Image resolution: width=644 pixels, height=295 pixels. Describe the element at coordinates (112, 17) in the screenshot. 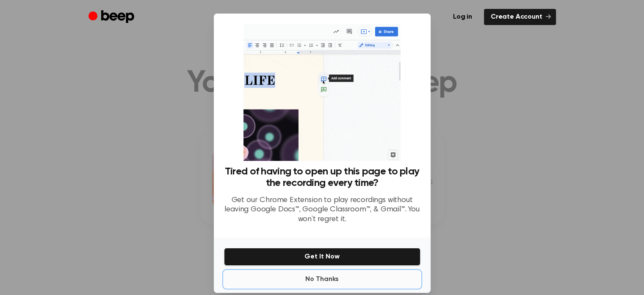

I see `a: Beep` at that location.